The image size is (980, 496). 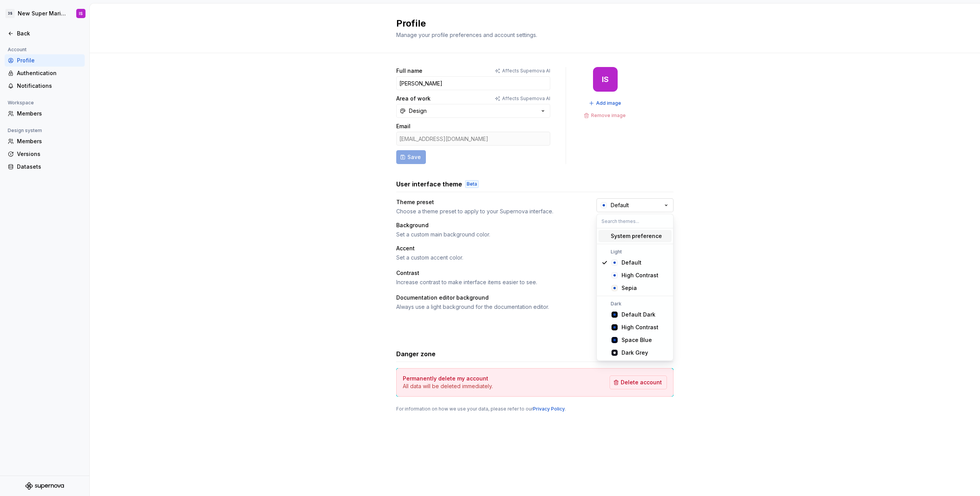 What do you see at coordinates (637, 236) in the screenshot?
I see `div: System preference` at bounding box center [637, 236].